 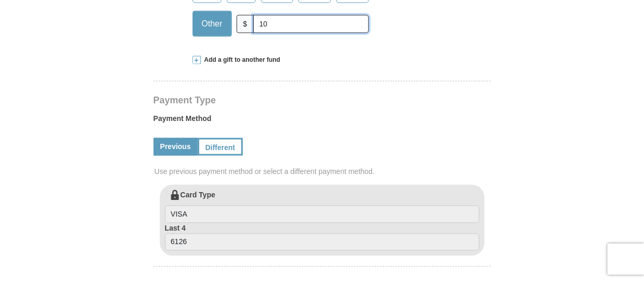 What do you see at coordinates (323, 101) in the screenshot?
I see `h4: Payment Type` at bounding box center [323, 101].